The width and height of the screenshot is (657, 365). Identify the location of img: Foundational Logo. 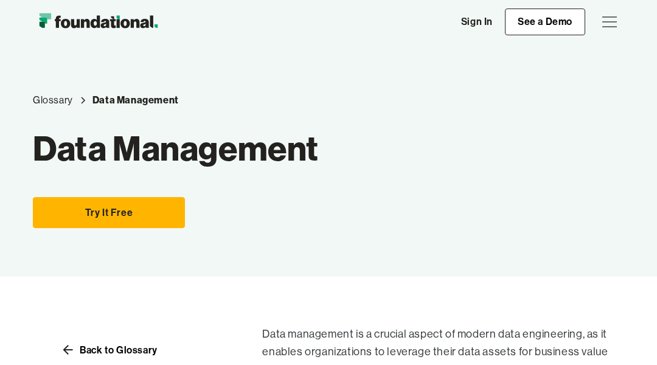
(98, 22).